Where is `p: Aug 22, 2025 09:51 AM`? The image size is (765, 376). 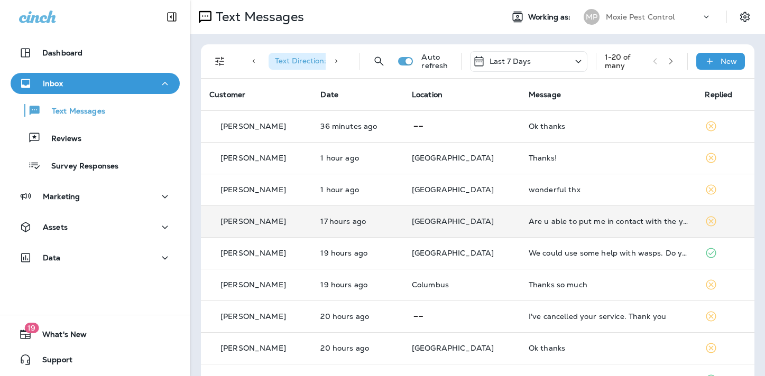 p: Aug 22, 2025 09:51 AM is located at coordinates (357, 126).